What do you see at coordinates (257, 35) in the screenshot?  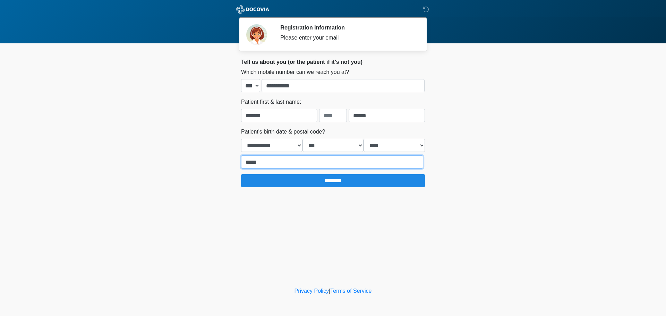 I see `img: Agent Avatar` at bounding box center [257, 35].